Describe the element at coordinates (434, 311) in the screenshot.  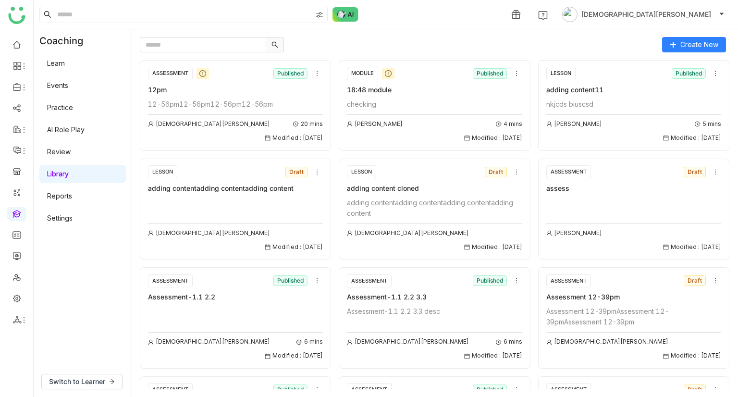
I see `div: Assessment-1.1 2.2 3.3 desc` at that location.